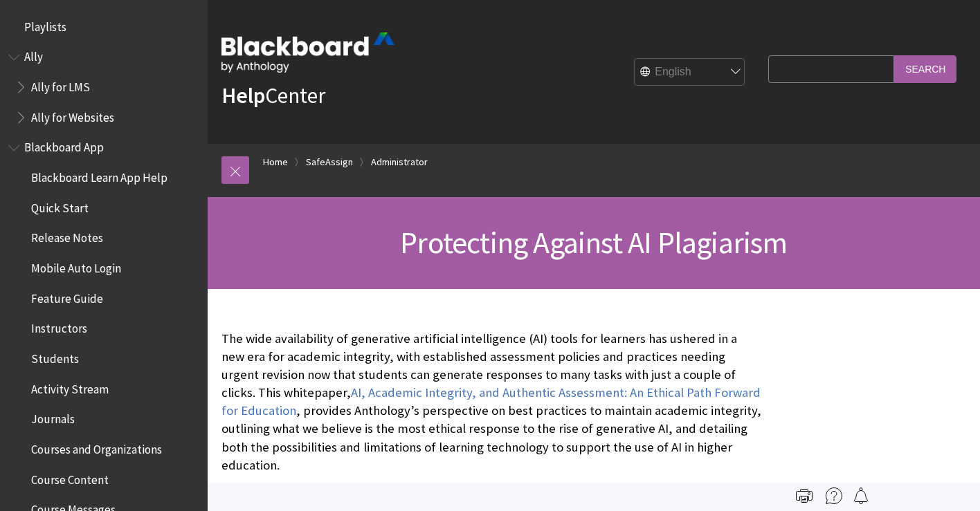 This screenshot has width=980, height=511. What do you see at coordinates (243, 96) in the screenshot?
I see `strong: Help` at bounding box center [243, 96].